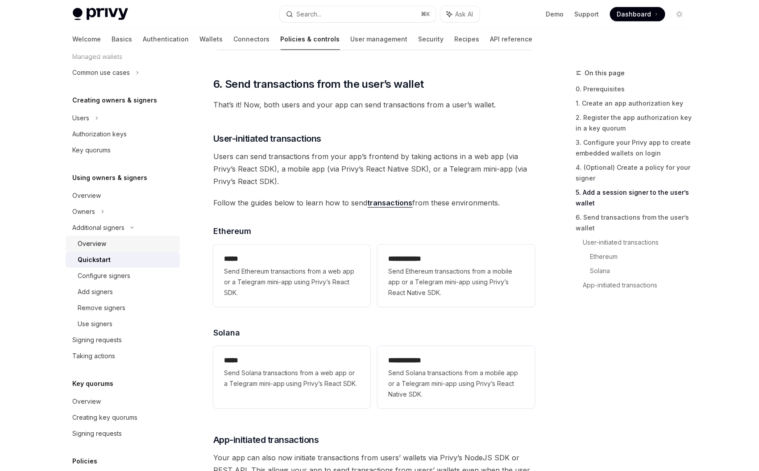  Describe the element at coordinates (123, 324) in the screenshot. I see `a: Use signers` at that location.